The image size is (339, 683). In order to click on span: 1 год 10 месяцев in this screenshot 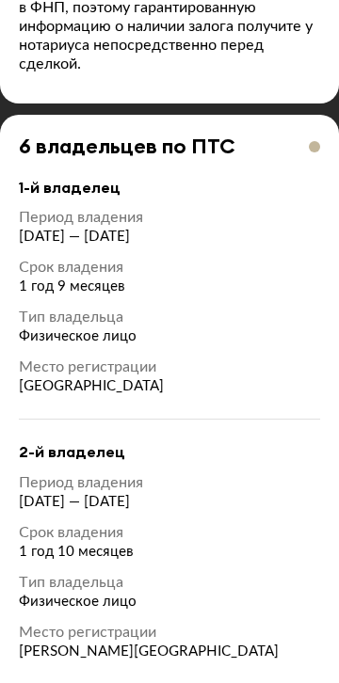, I will do `click(76, 551)`.